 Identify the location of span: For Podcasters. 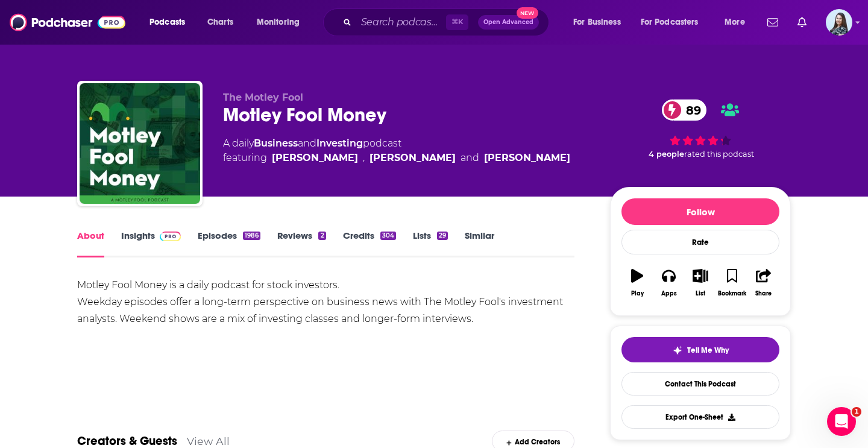
(669, 22).